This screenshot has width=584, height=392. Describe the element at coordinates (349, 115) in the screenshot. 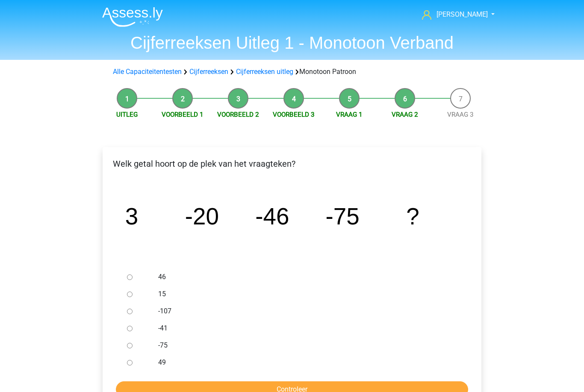

I see `a: Vraag 1` at that location.